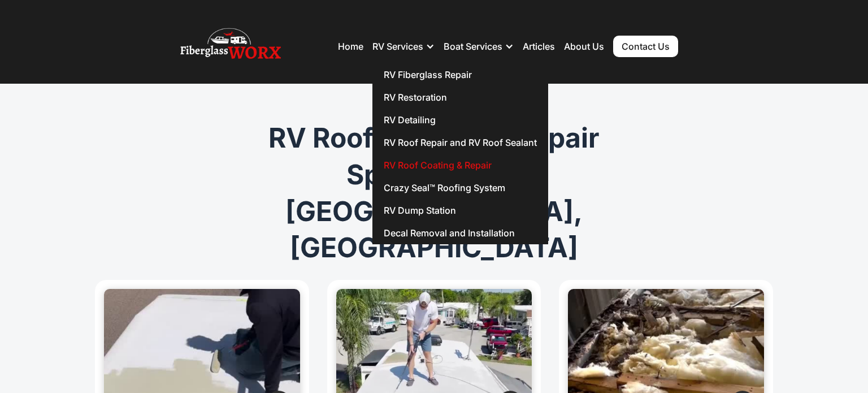  What do you see at coordinates (460, 188) in the screenshot?
I see `a: Crazy Seal™ Roofing System` at bounding box center [460, 188].